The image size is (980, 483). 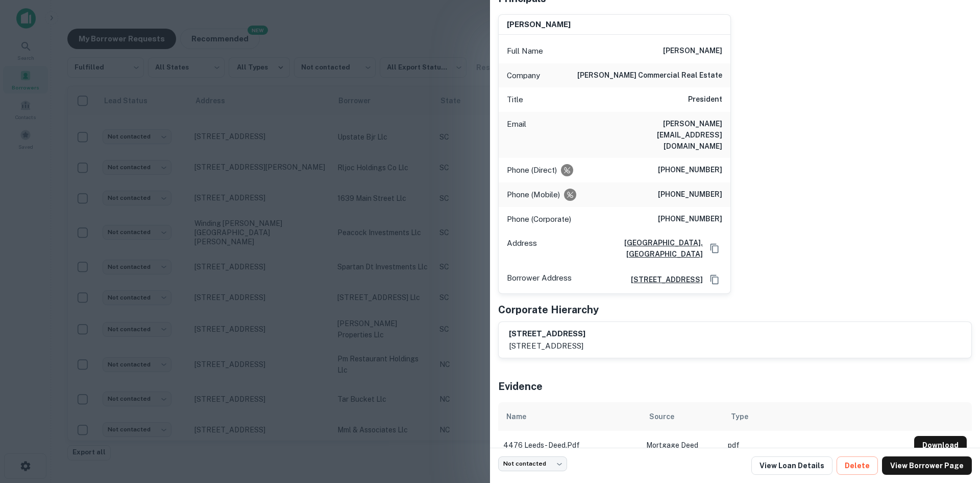 I want to click on button: Delete, so click(x=857, y=465).